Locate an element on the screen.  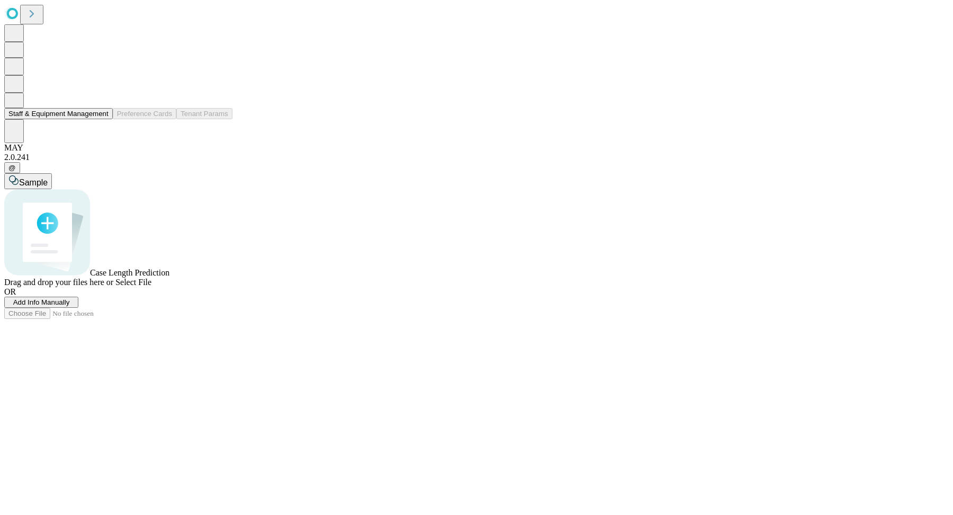
button: Sample is located at coordinates (28, 181).